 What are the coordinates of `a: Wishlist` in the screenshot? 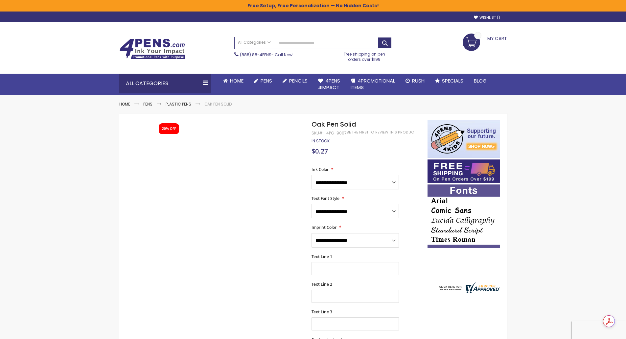 It's located at (487, 17).